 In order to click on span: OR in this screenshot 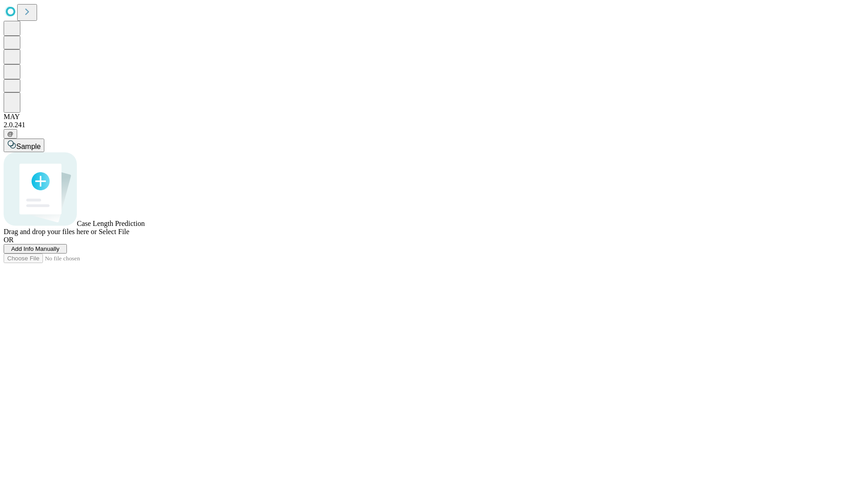, I will do `click(8, 240)`.